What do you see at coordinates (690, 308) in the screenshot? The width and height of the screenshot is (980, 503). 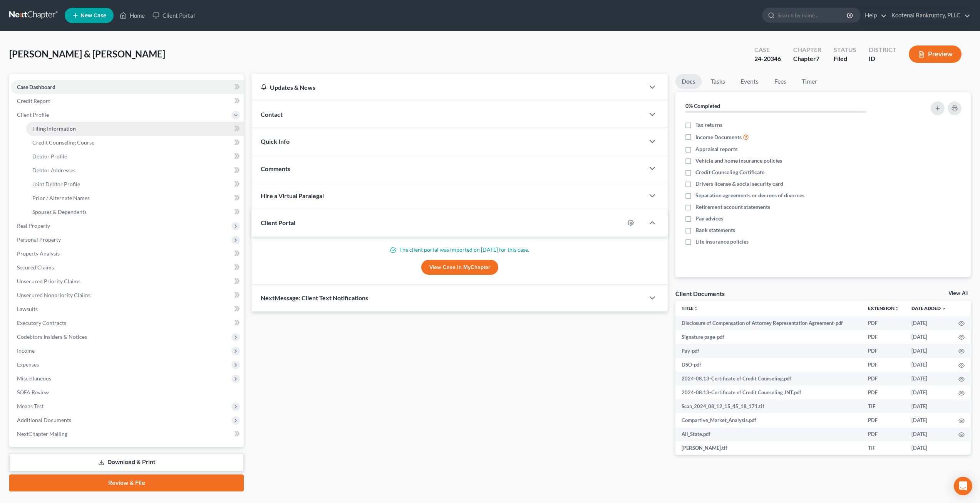 I see `a: Titleunfold_more` at bounding box center [690, 308].